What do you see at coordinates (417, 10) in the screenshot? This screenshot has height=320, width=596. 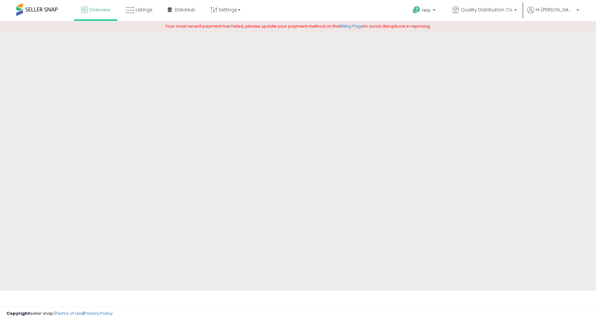 I see `i: Get Help` at bounding box center [417, 10].